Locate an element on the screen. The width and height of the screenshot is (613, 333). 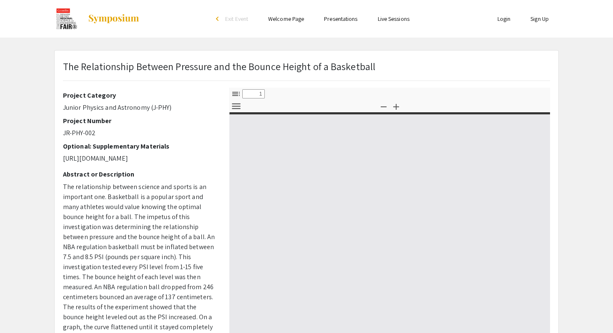
a: Sign Up is located at coordinates (540, 19).